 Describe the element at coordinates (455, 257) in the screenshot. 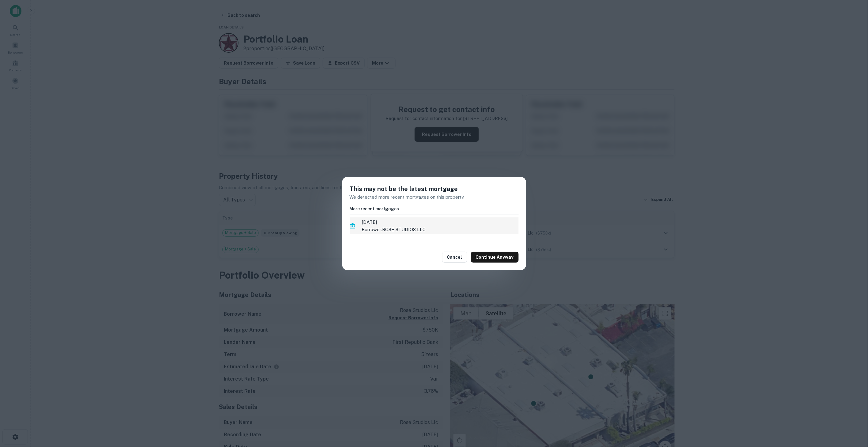

I see `button: Cancel` at that location.